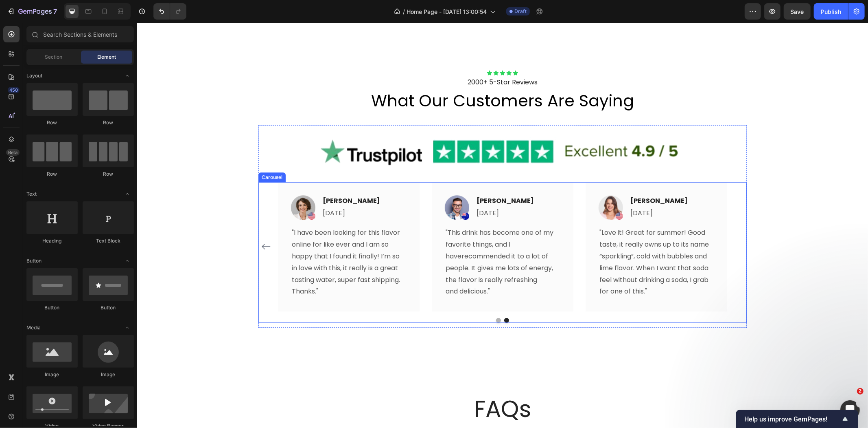 The width and height of the screenshot is (868, 428). What do you see at coordinates (797, 419) in the screenshot?
I see `button: Show survey - Help us improve GemPages!` at bounding box center [797, 419].